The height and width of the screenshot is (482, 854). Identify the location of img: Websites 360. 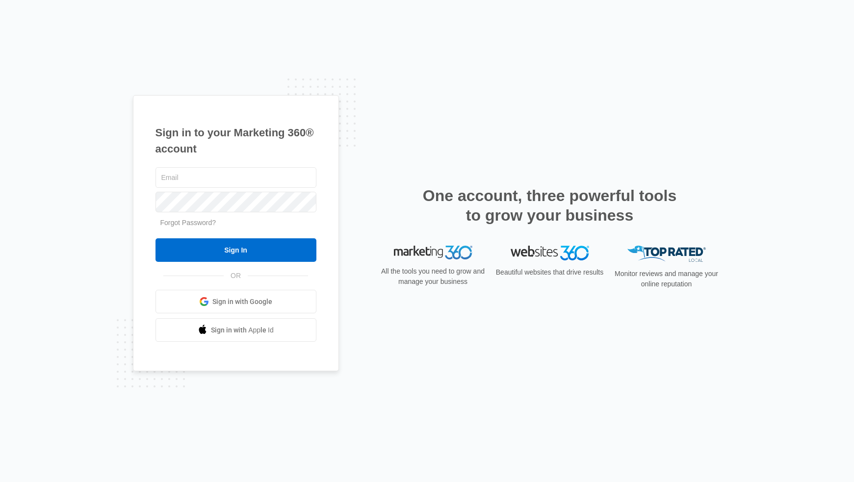
(550, 253).